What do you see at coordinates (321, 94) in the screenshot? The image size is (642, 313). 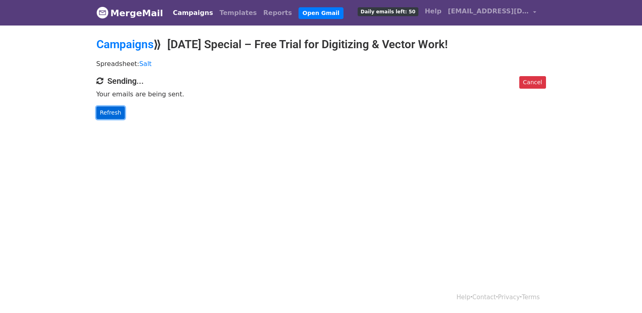 I see `p: Your emails are being sent.` at bounding box center [321, 94].